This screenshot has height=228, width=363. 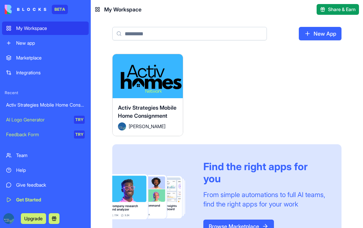 I want to click on span: Activ Strategies Mobile Home Consignment, so click(x=147, y=112).